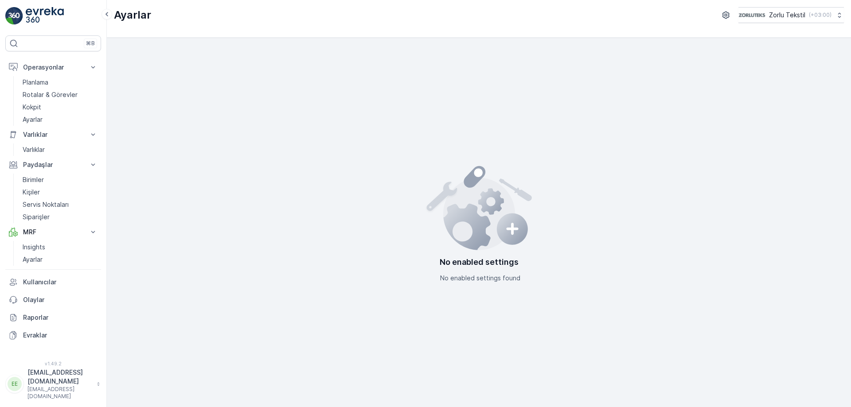  I want to click on a: Kullanıcılar, so click(53, 282).